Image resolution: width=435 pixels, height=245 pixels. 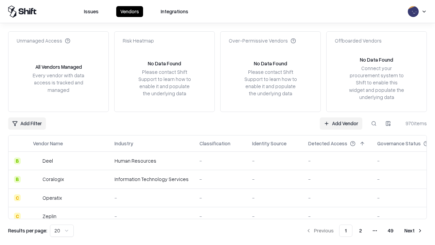 What do you see at coordinates (36, 198) in the screenshot?
I see `img: Operatix` at bounding box center [36, 198].